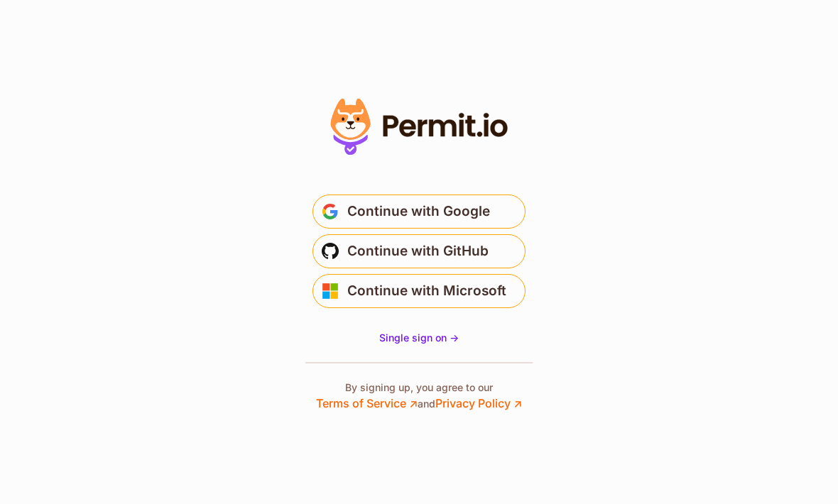 The image size is (838, 504). I want to click on a: Terms of Service ↗, so click(366, 404).